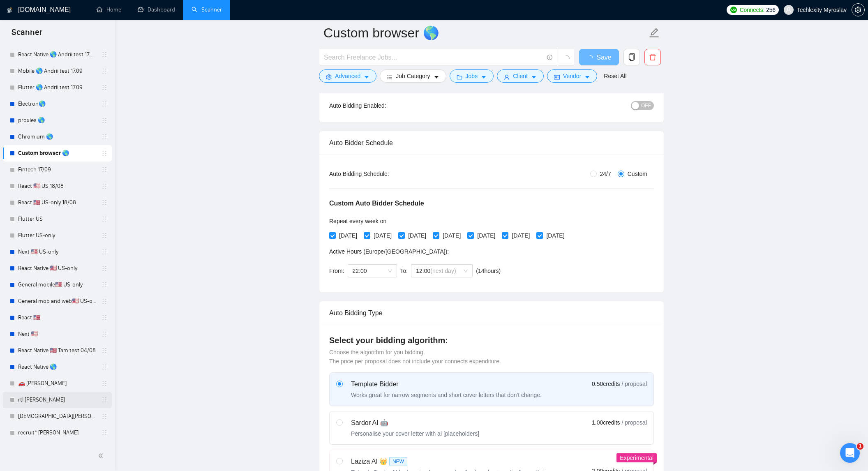 The width and height of the screenshot is (868, 471). What do you see at coordinates (653, 57) in the screenshot?
I see `button: delete` at bounding box center [653, 57].